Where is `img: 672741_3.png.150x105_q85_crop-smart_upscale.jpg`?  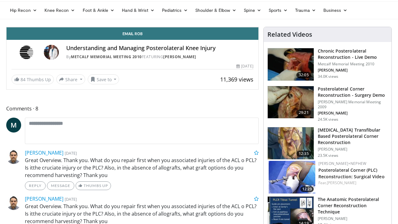 img: 672741_3.png.150x105_q85_crop-smart_upscale.jpg is located at coordinates (290, 102).